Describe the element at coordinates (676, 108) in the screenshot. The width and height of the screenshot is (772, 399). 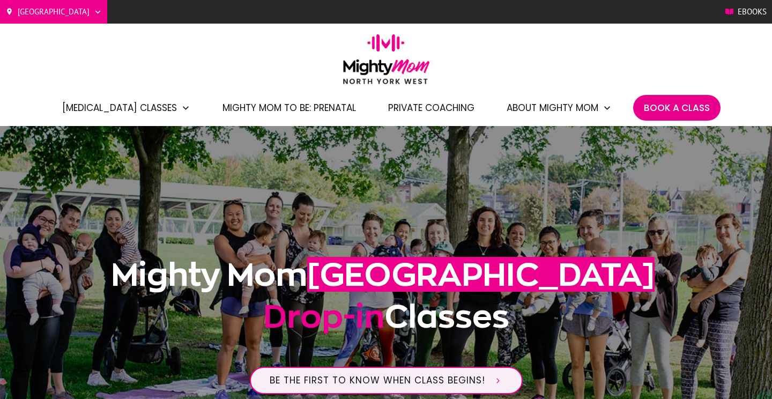
I see `span: Book A Class` at that location.